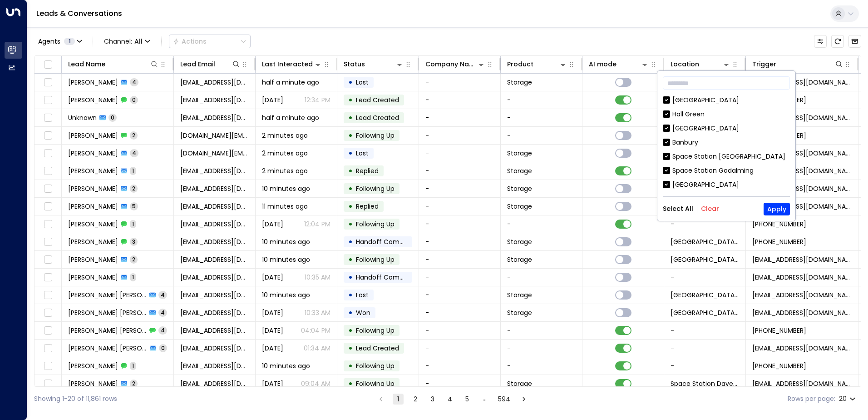 This screenshot has width=868, height=420. What do you see at coordinates (619, 64) in the screenshot?
I see `div: AI mode` at bounding box center [619, 64].